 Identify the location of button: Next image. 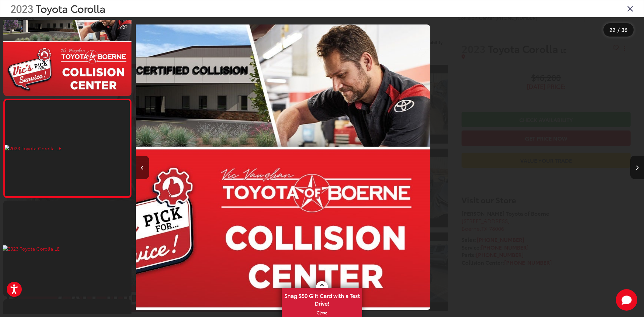
(637, 168).